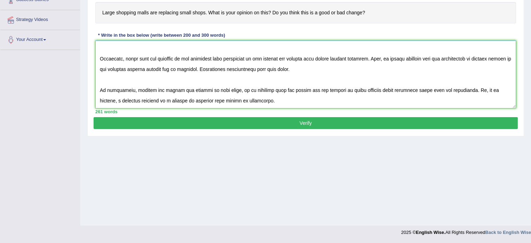 Image resolution: width=531 pixels, height=243 pixels. What do you see at coordinates (40, 19) in the screenshot?
I see `a: Strategy Videos` at bounding box center [40, 19].